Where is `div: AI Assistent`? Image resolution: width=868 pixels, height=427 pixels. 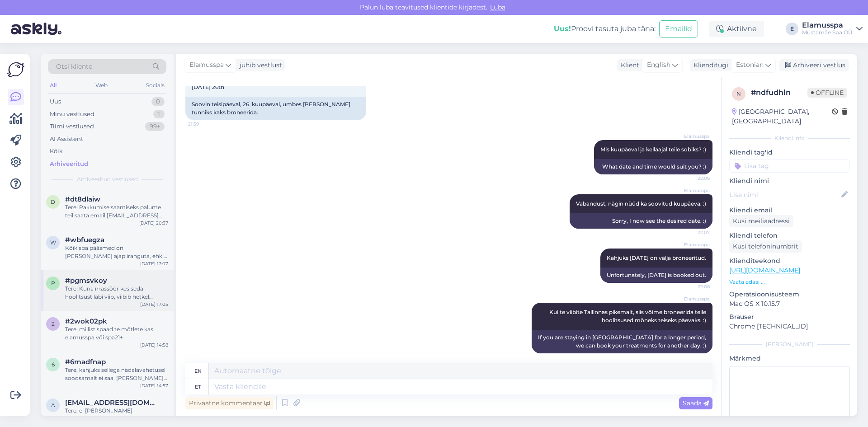 div: AI Assistent is located at coordinates (67, 139).